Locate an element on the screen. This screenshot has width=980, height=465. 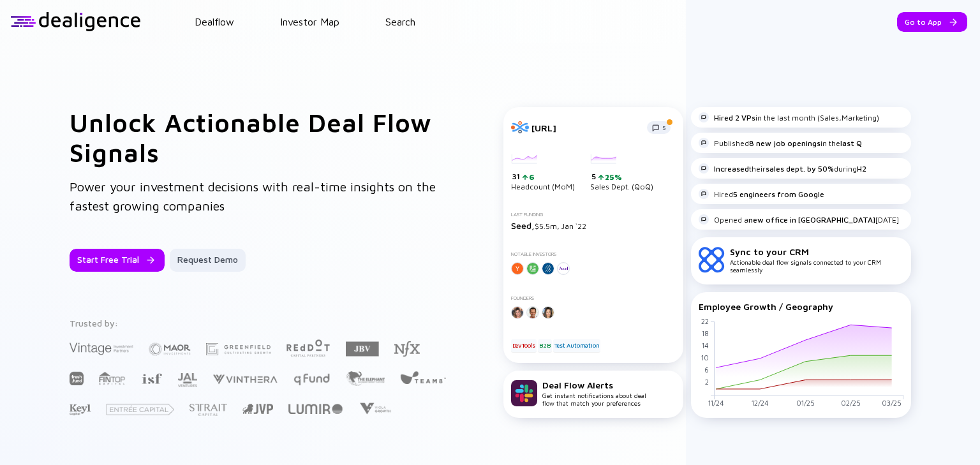
img: Entrée Capital is located at coordinates (140, 410).